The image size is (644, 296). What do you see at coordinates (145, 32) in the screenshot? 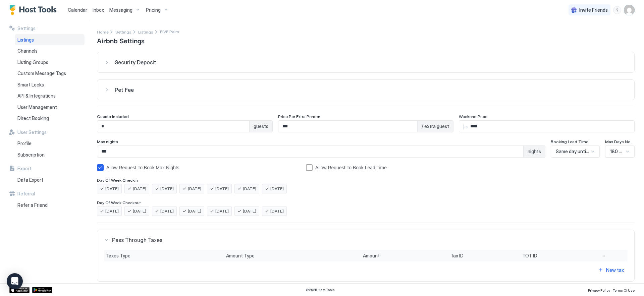
I see `a: Listings` at bounding box center [145, 32].